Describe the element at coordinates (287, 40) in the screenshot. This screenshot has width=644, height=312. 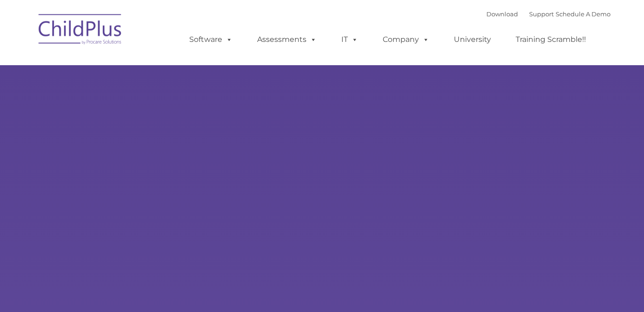
I see `a: Assessments` at that location.